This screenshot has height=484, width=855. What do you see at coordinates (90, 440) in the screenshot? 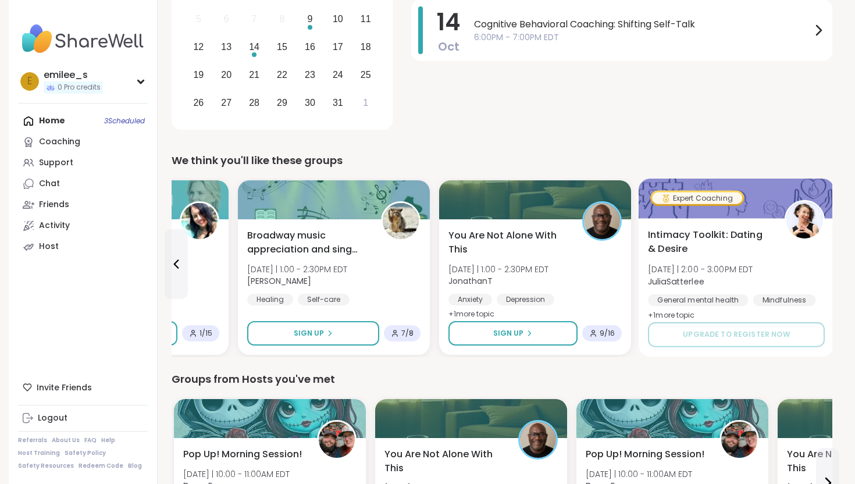
I see `a: FAQ` at bounding box center [90, 440].